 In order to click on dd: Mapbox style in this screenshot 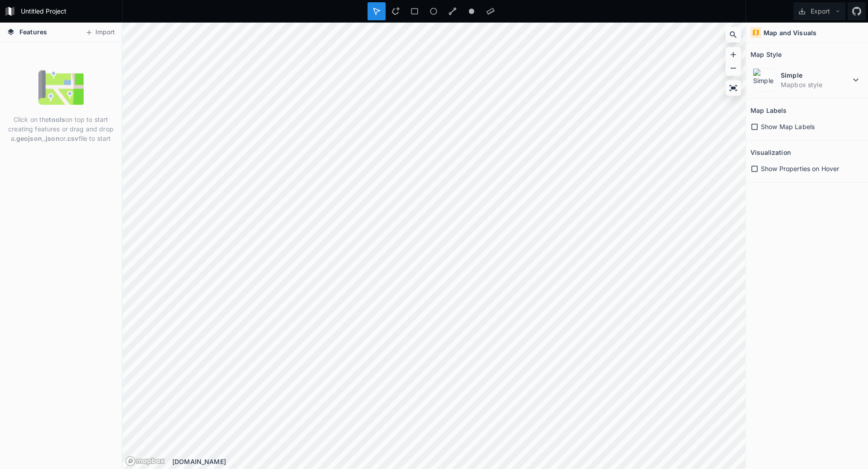, I will do `click(815, 84)`.